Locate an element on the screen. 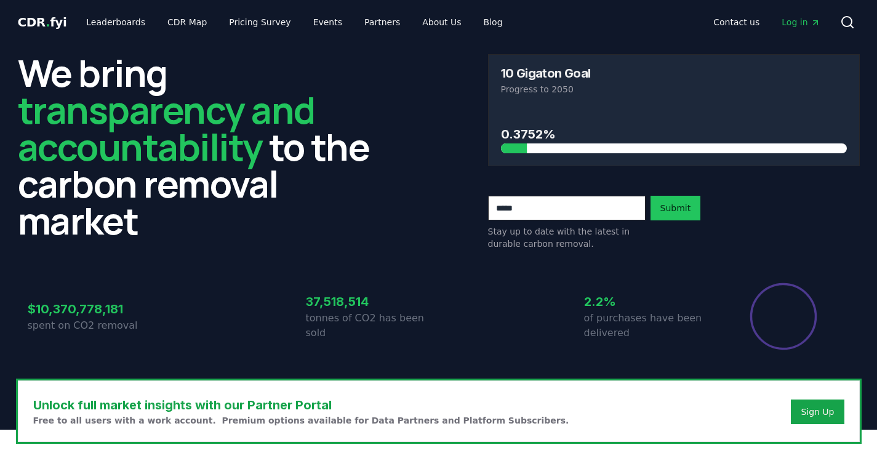  a: Pricing Survey is located at coordinates (260, 22).